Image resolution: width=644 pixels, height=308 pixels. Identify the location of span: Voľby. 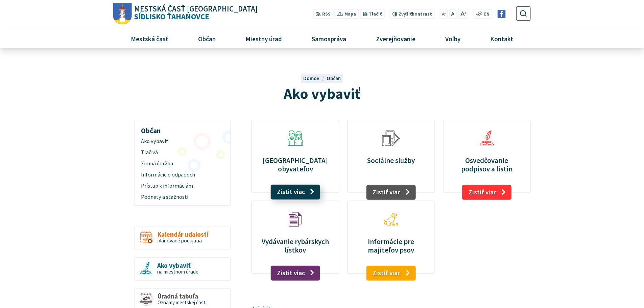
(453, 39).